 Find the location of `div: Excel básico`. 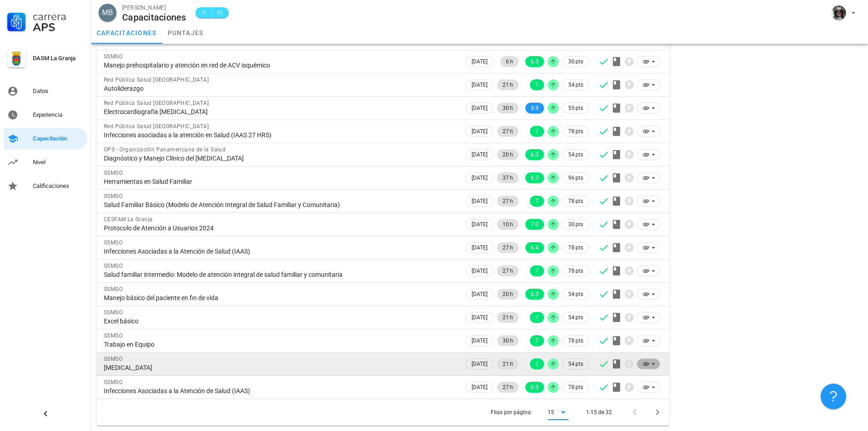

div: Excel básico is located at coordinates (280, 321).